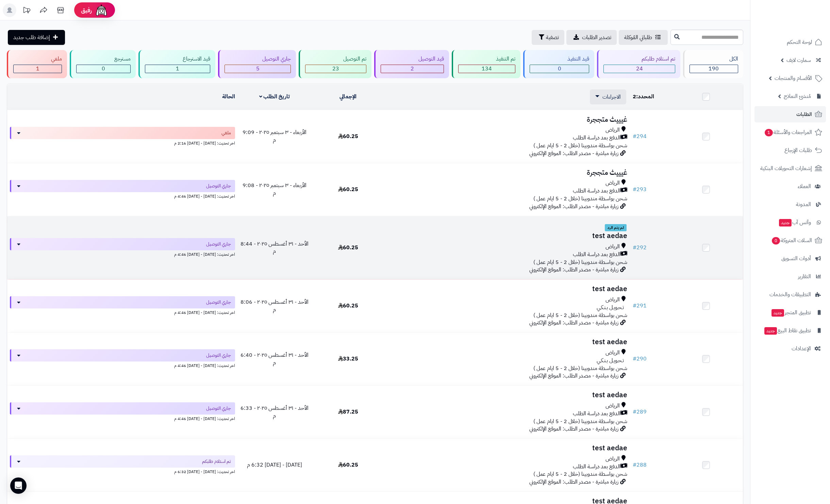 This screenshot has width=830, height=504. What do you see at coordinates (487, 69) in the screenshot?
I see `span: 134` at bounding box center [487, 69].